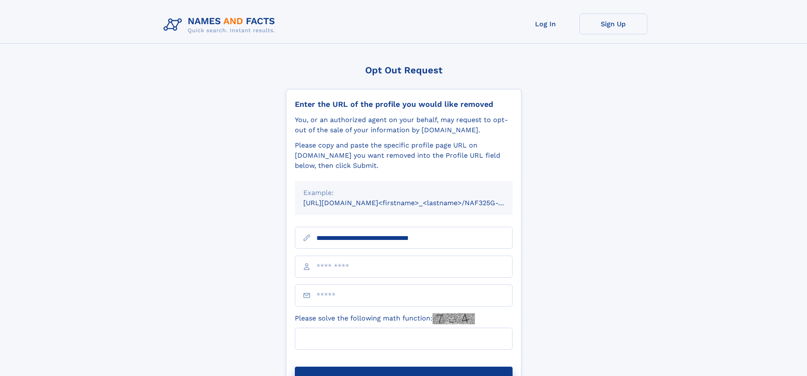 Image resolution: width=807 pixels, height=376 pixels. I want to click on img: Logo Names and Facts, so click(221, 25).